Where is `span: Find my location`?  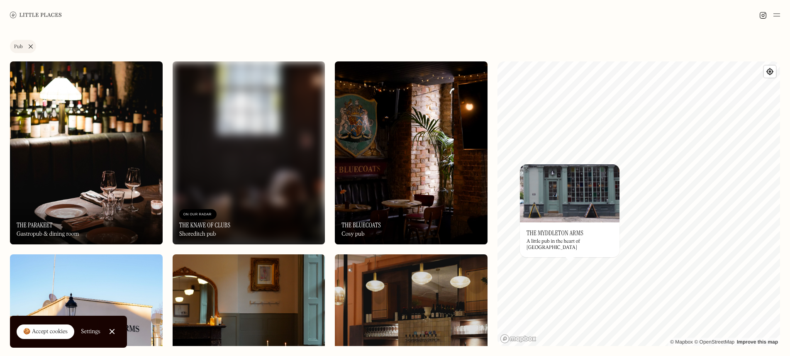
span: Find my location is located at coordinates (769, 71).